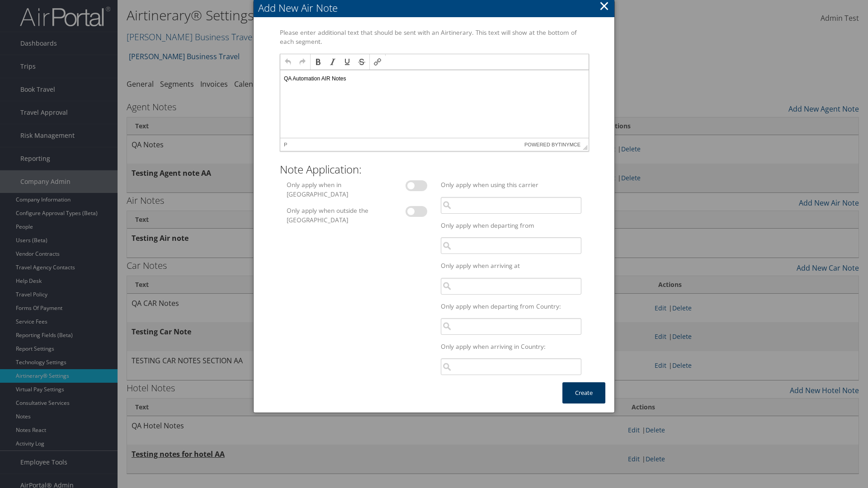 This screenshot has height=488, width=868. Describe the element at coordinates (348, 62) in the screenshot. I see `div: Underline` at that location.